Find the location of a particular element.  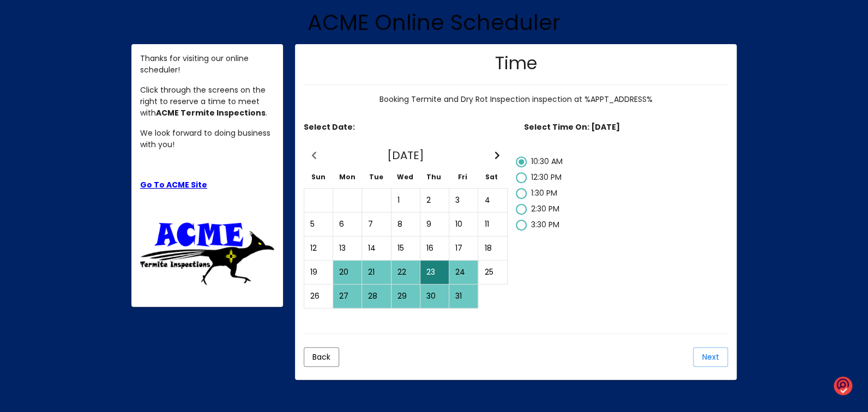

th: Sun is located at coordinates (318, 177).